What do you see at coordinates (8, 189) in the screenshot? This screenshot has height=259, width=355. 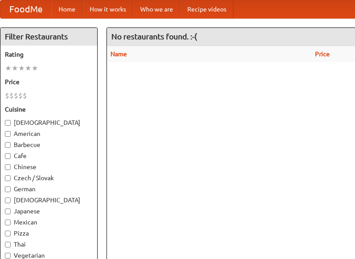 I see `input: German` at bounding box center [8, 189].